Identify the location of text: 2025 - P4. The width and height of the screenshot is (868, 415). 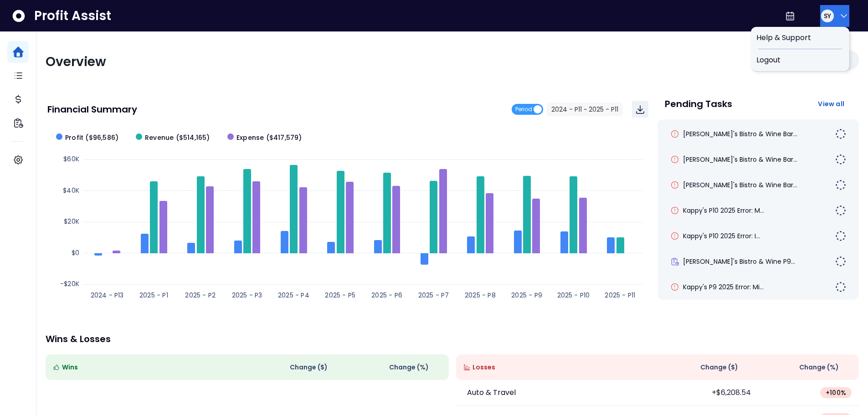
(293, 295).